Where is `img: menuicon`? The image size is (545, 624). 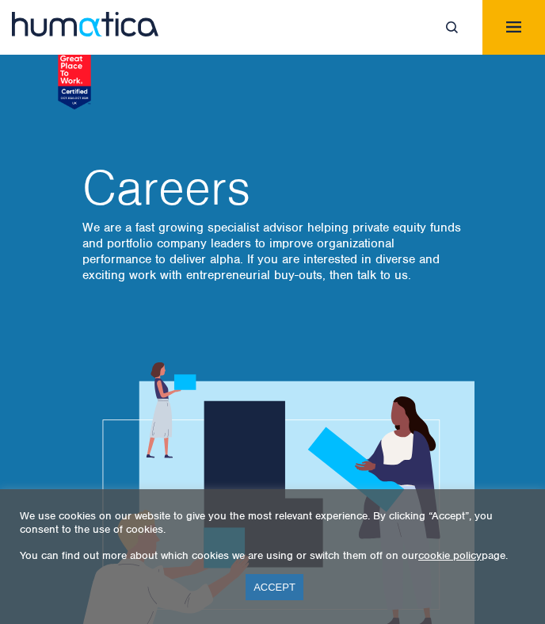
img: menuicon is located at coordinates (514, 27).